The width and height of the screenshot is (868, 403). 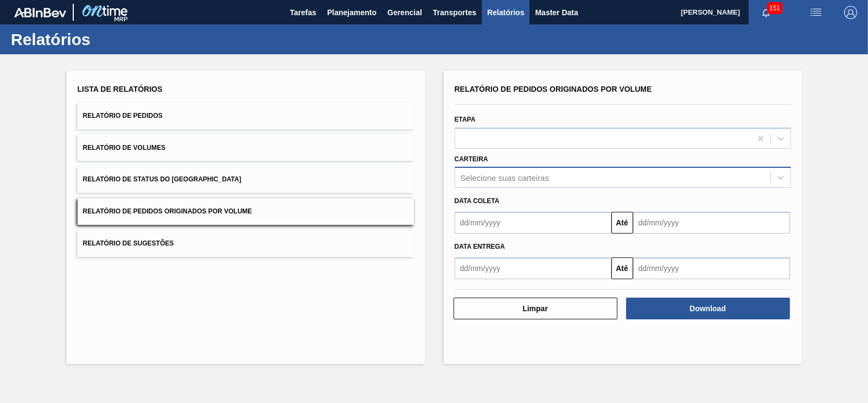 I want to click on button: Relatório de Pedidos Originados por Volume, so click(x=246, y=211).